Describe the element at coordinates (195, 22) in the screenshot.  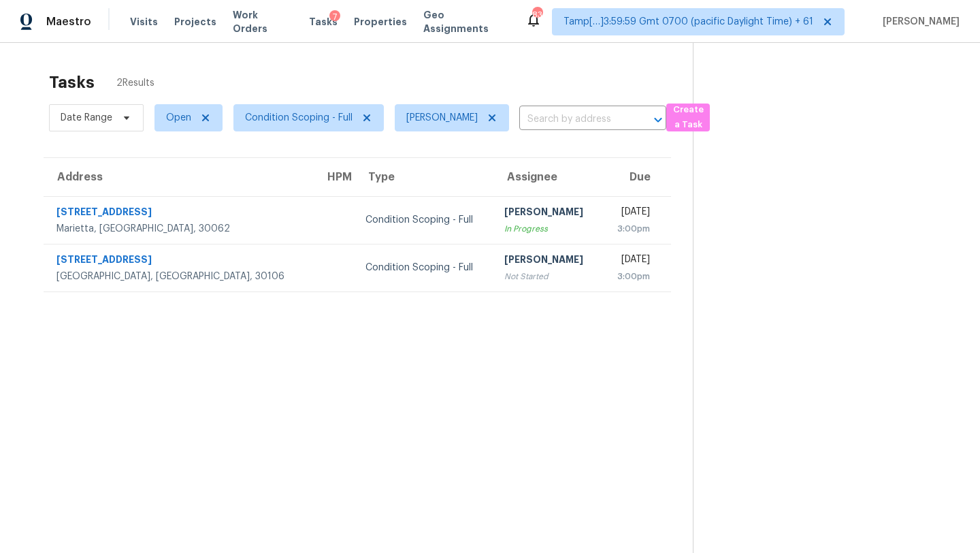
I see `span: Projects` at that location.